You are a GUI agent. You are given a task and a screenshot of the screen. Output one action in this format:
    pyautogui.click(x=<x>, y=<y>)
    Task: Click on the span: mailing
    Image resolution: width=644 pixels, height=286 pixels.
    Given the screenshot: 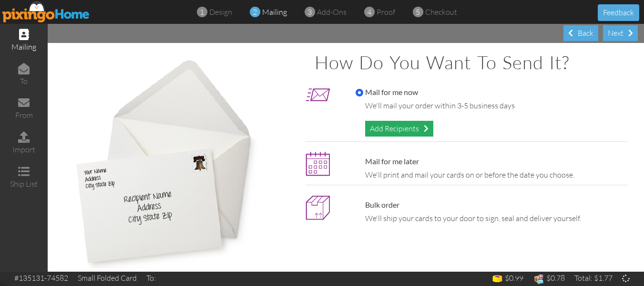 What is the action you would take?
    pyautogui.click(x=274, y=12)
    